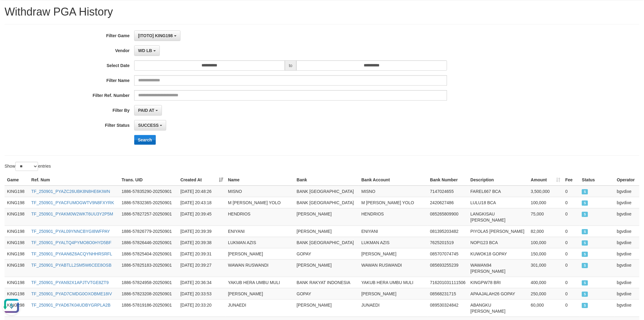 The height and width of the screenshot is (320, 644). What do you see at coordinates (571, 179) in the screenshot?
I see `th: Fee` at bounding box center [571, 179].